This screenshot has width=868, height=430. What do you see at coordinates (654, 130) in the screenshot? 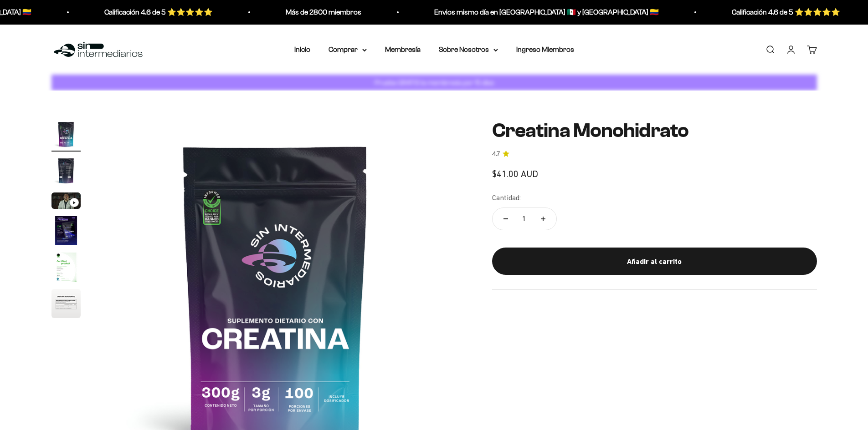
I see `h1: Creatina Monohidrato` at bounding box center [654, 130].